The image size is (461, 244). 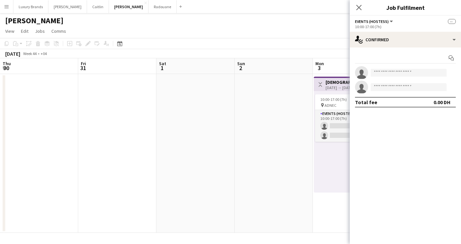 I want to click on span: Comms, so click(x=59, y=31).